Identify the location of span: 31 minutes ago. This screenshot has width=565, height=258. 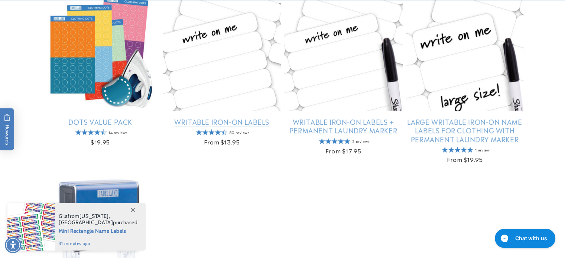
(98, 244).